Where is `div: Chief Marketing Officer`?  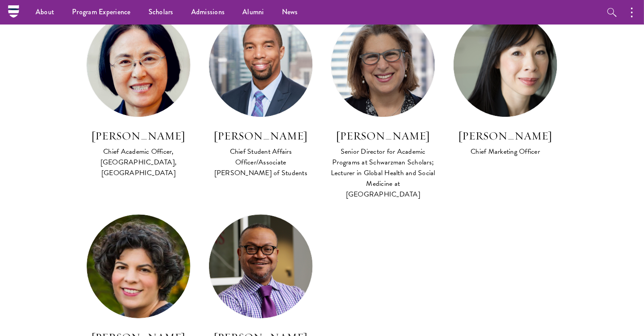
div: Chief Marketing Officer is located at coordinates (505, 152).